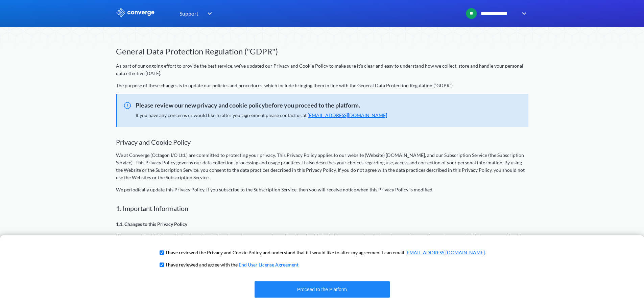  I want to click on button: Proceed to the Platform, so click(322, 289).